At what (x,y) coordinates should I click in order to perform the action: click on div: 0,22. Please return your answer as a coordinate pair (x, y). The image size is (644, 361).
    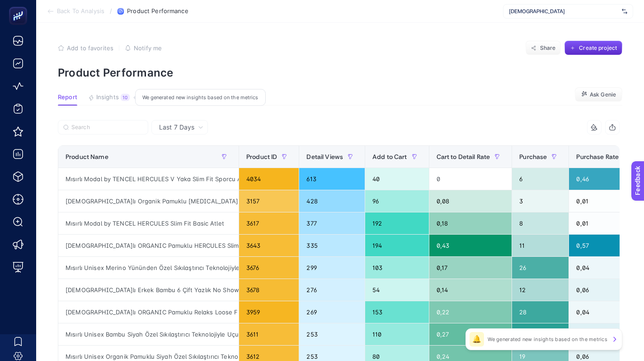
    Looking at the image, I should click on (471, 311).